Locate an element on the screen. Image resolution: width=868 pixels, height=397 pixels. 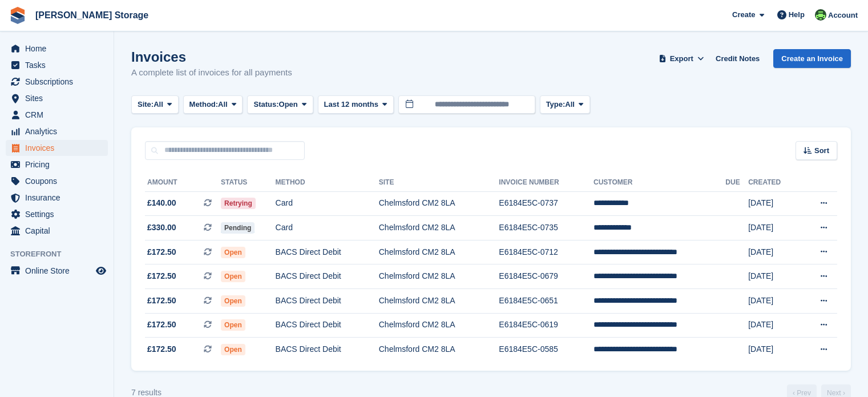
span: Coupons is located at coordinates (59, 181).